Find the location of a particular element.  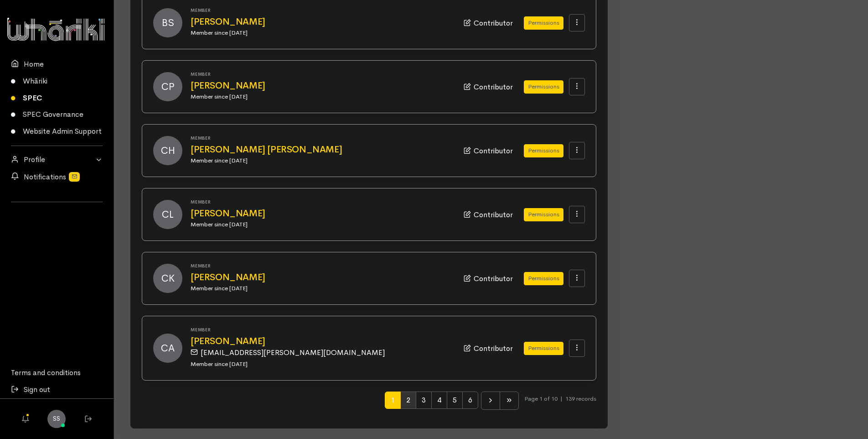

span: CL is located at coordinates (168, 215).